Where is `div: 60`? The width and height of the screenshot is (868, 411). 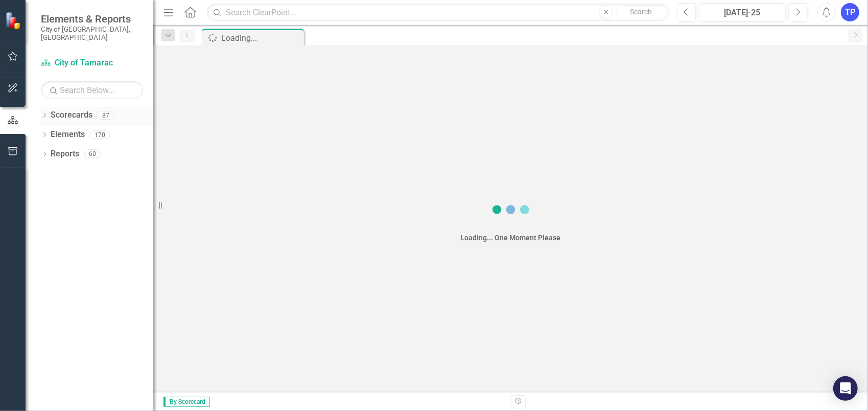
div: 60 is located at coordinates (92, 154).